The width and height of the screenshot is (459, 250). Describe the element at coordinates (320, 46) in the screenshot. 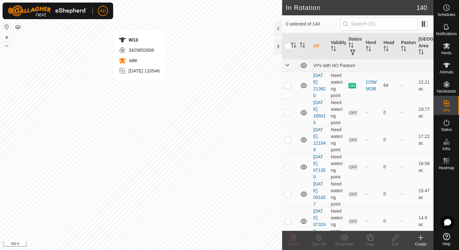

I see `th: VP` at that location.